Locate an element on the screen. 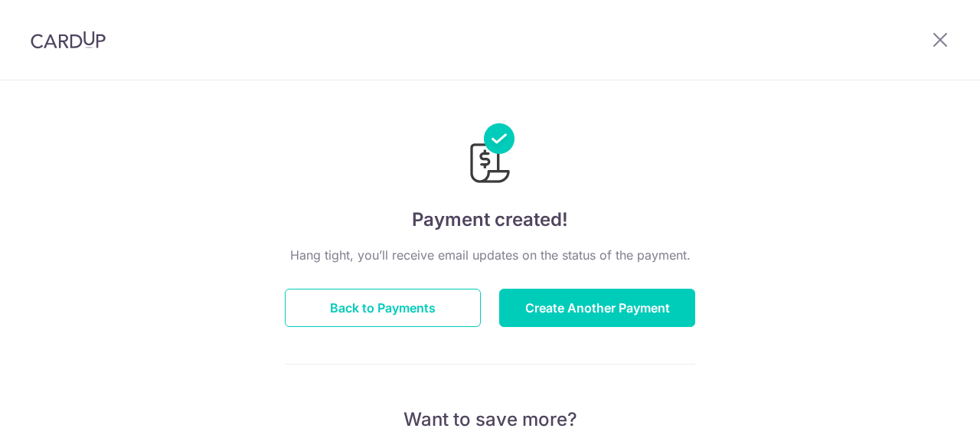  p: Want to save more? is located at coordinates (490, 420).